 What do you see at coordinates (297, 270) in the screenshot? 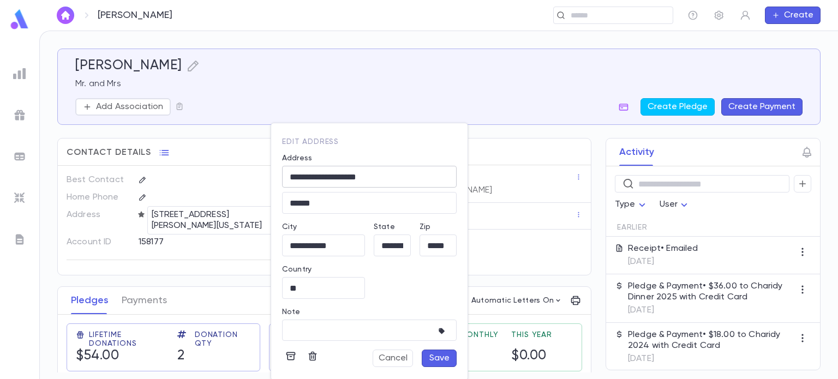
I see `label: Country` at bounding box center [297, 270].